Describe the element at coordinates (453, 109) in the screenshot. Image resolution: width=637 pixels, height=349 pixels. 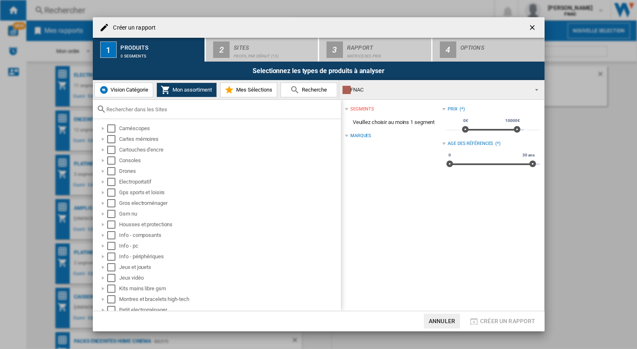
I see `div: Prix` at that location.